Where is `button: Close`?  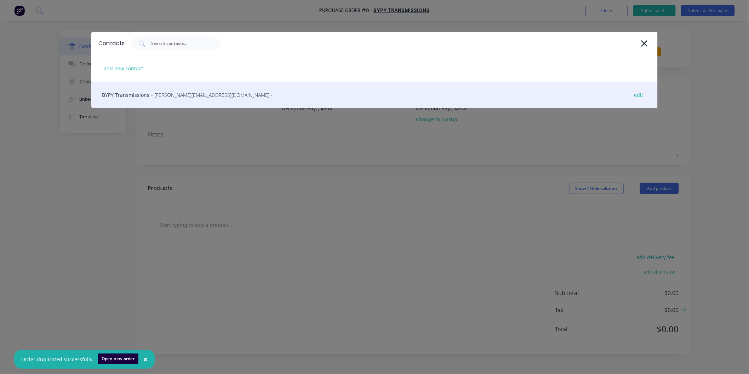 button: Close is located at coordinates (145, 360).